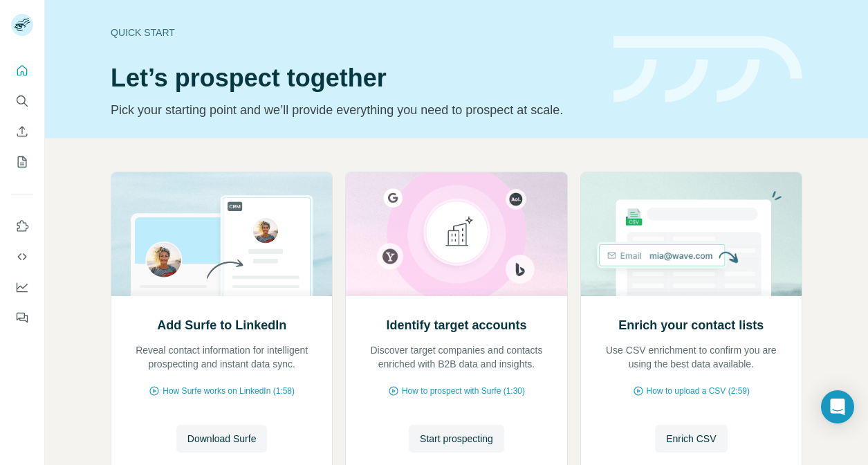  I want to click on button: Feedback, so click(22, 318).